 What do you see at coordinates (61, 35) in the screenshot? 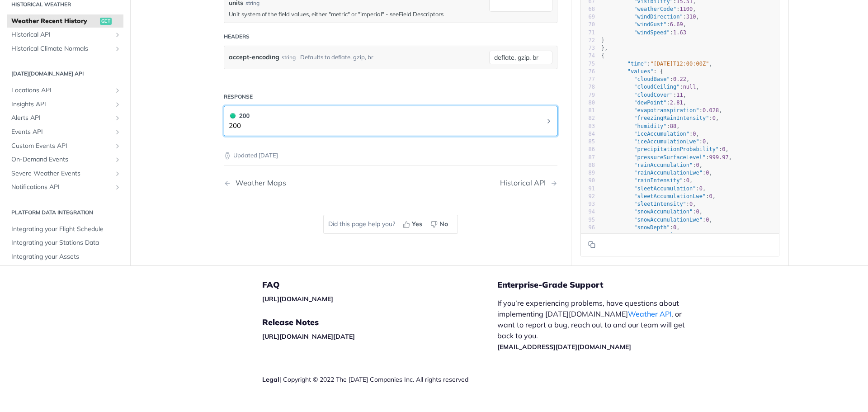
I see `span: Historical API` at bounding box center [61, 35].